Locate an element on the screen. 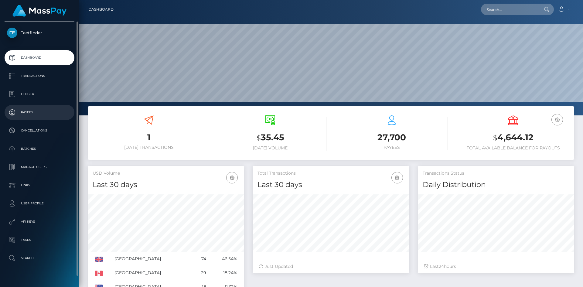 This screenshot has width=583, height=287. img: CA.png is located at coordinates (99, 273).